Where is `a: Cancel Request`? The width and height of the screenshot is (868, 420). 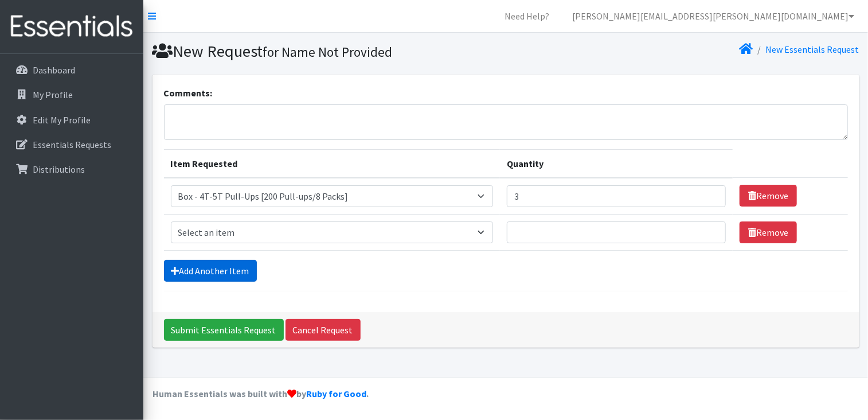 a: Cancel Request is located at coordinates (323, 330).